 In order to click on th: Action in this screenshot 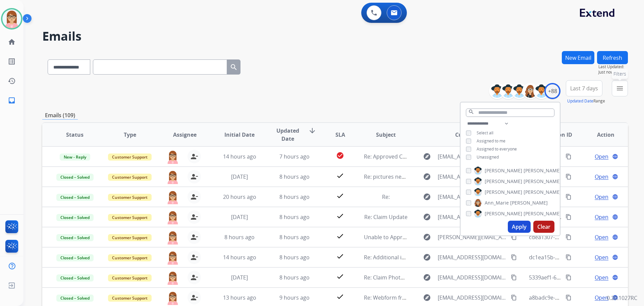, I will do `click(600, 135)`.